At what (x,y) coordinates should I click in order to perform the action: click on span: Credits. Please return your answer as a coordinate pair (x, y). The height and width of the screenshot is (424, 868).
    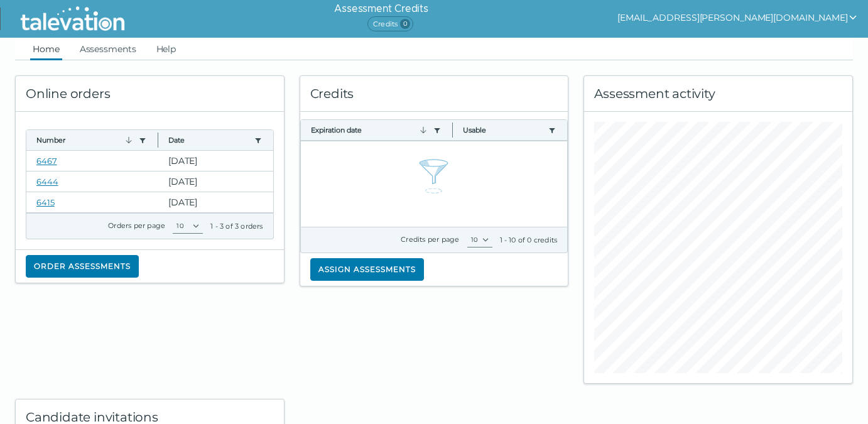
    Looking at the image, I should click on (390, 24).